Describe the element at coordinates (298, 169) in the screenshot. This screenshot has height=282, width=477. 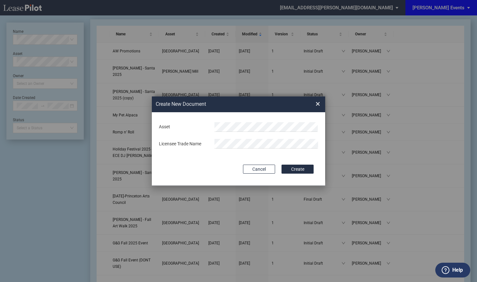
I see `button: Create` at that location.